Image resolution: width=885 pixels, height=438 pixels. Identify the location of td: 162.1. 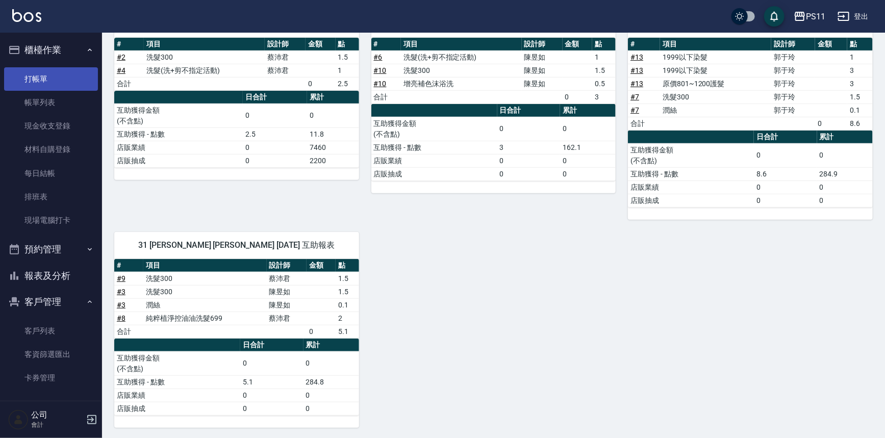
(588, 147).